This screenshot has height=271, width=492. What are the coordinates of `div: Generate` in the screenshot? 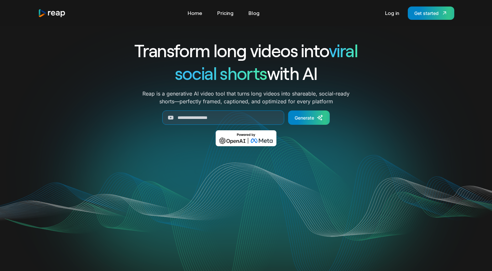 It's located at (305, 118).